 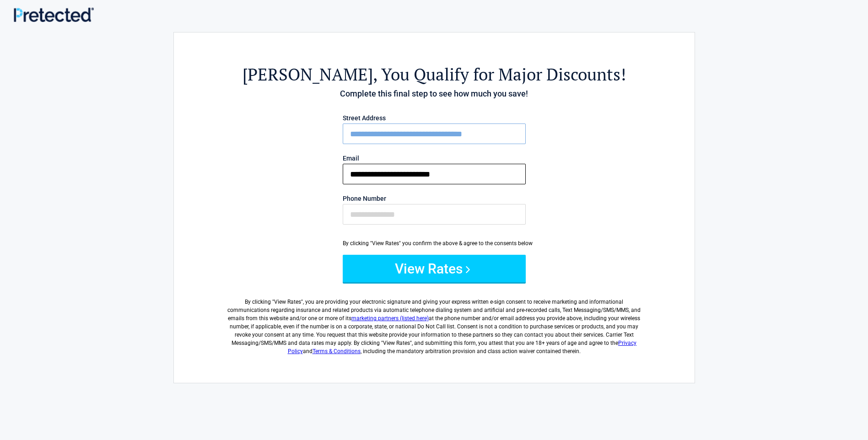 What do you see at coordinates (434, 243) in the screenshot?
I see `div: By clicking "View Rates" you confirm the above & agree to the consents below` at bounding box center [434, 243].